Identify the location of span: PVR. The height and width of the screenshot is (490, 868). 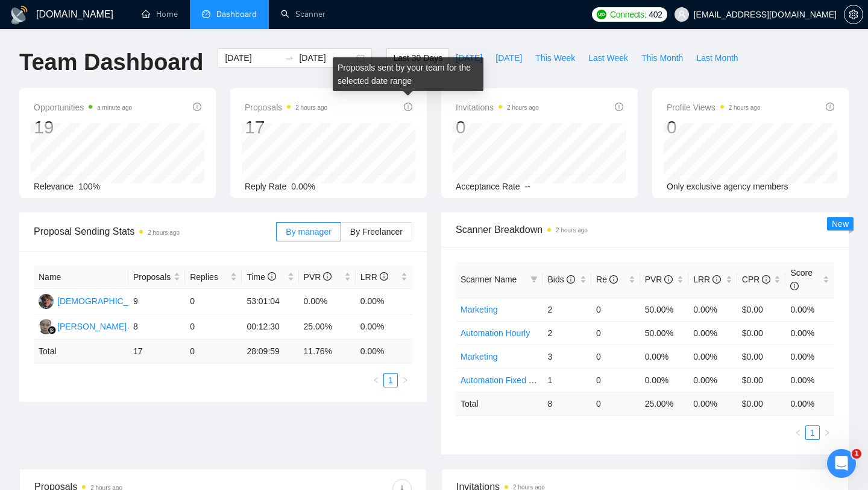
(317, 277).